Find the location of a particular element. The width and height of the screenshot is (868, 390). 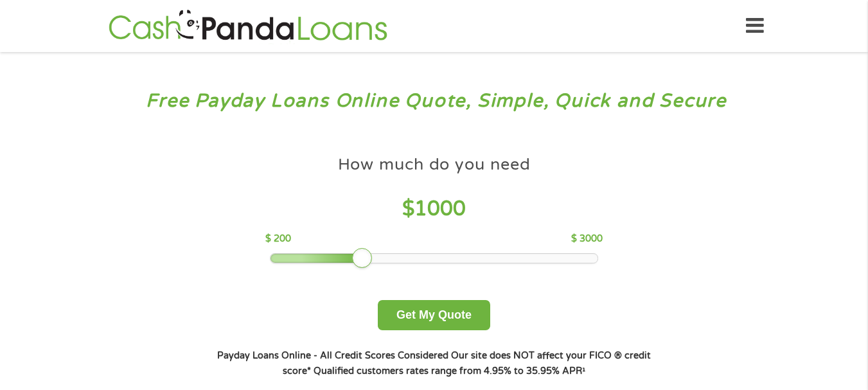

img: GetLoanNow Logo is located at coordinates (248, 26).